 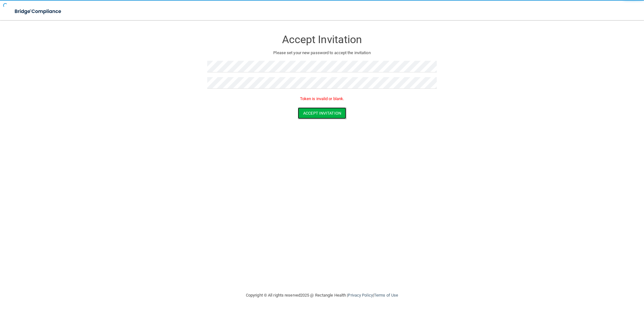 I want to click on h3: Accept Invitation, so click(x=322, y=39).